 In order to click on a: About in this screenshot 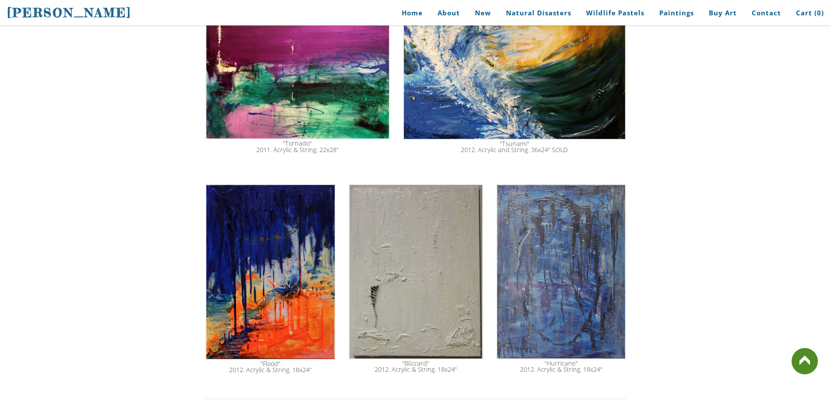, I will do `click(449, 13)`.